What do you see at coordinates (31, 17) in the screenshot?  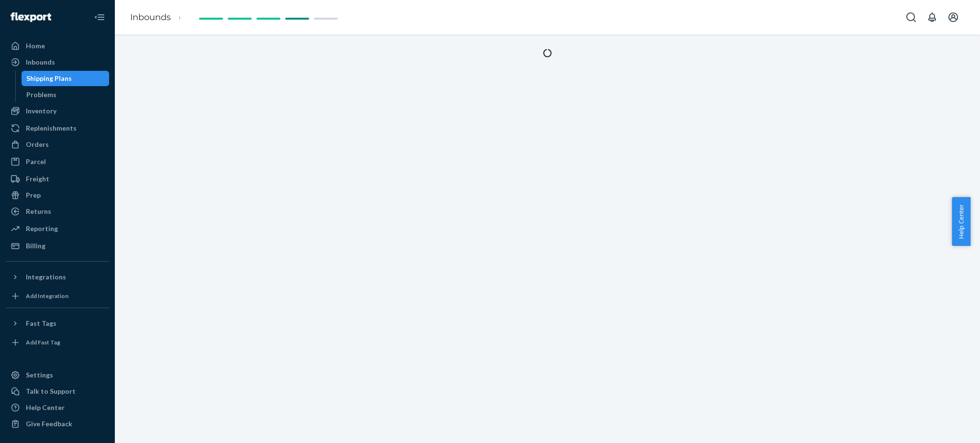 I see `img: Flexport logo` at bounding box center [31, 17].